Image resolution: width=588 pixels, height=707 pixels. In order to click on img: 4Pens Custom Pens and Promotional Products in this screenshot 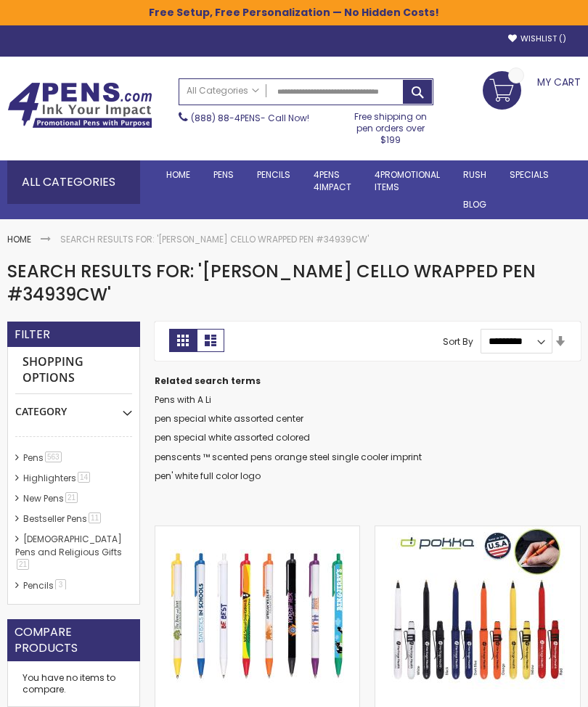, I will do `click(80, 105)`.